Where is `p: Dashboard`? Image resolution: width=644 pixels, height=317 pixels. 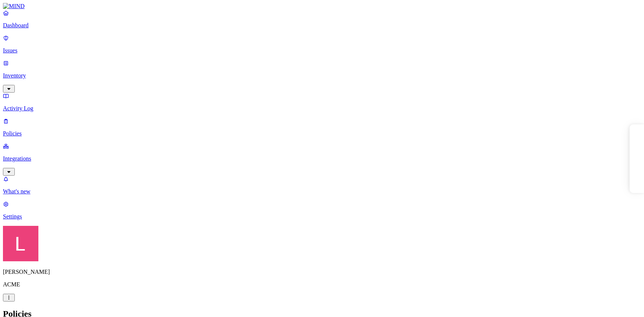 p: Dashboard is located at coordinates (322, 26).